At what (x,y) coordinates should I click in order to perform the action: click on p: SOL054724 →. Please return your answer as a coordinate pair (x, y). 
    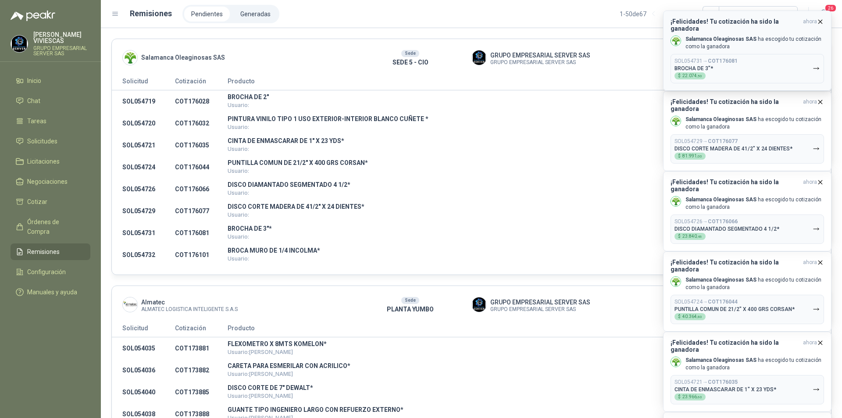
    Looking at the image, I should click on (706, 302).